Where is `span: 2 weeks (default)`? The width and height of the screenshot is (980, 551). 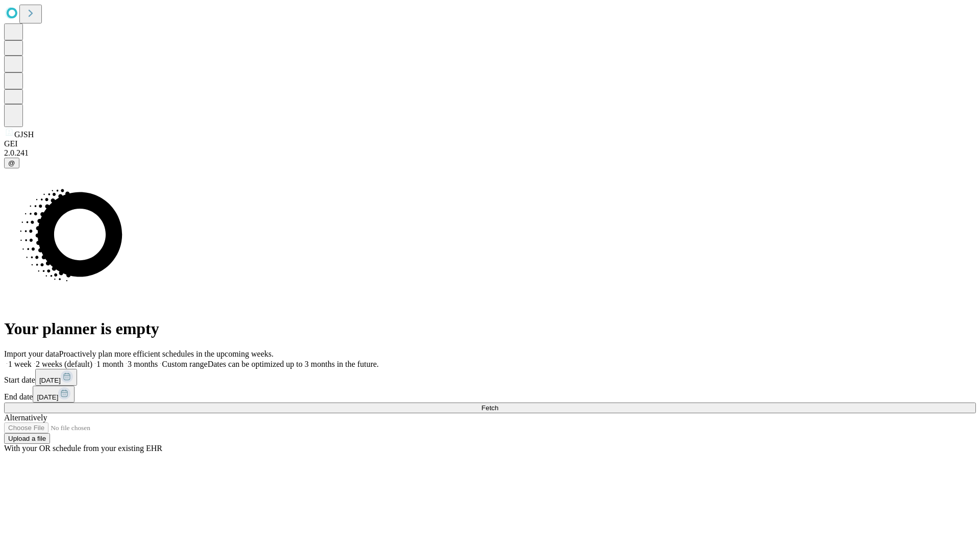
span: 2 weeks (default) is located at coordinates (64, 364).